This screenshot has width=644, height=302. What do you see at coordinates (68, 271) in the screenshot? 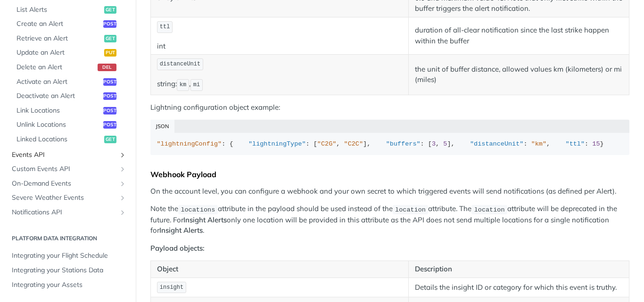
I see `span: Integrating your Stations Data` at bounding box center [68, 271].